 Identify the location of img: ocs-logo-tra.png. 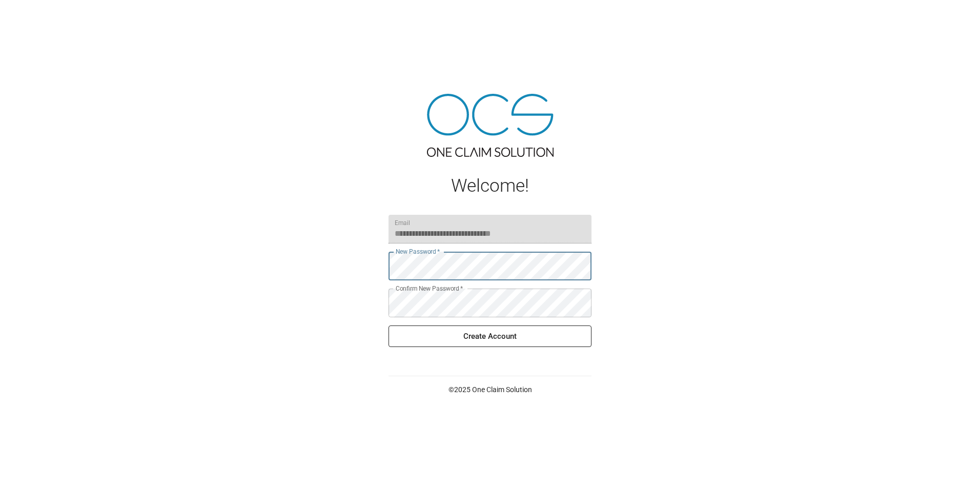
(490, 125).